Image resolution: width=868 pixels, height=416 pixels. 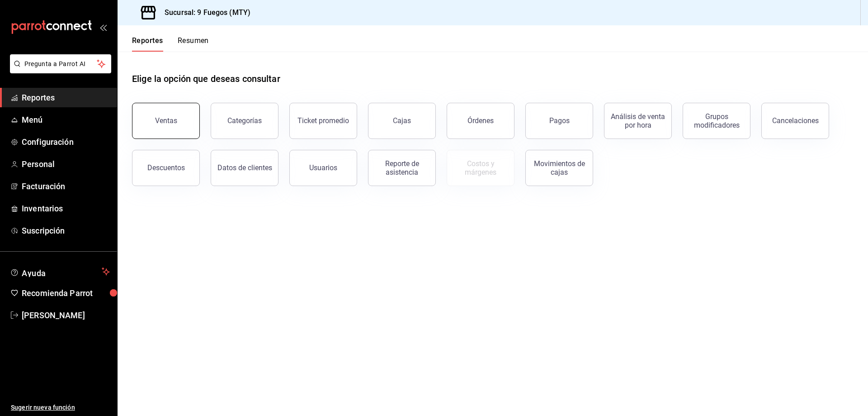 I want to click on span: Ayuda, so click(x=60, y=271).